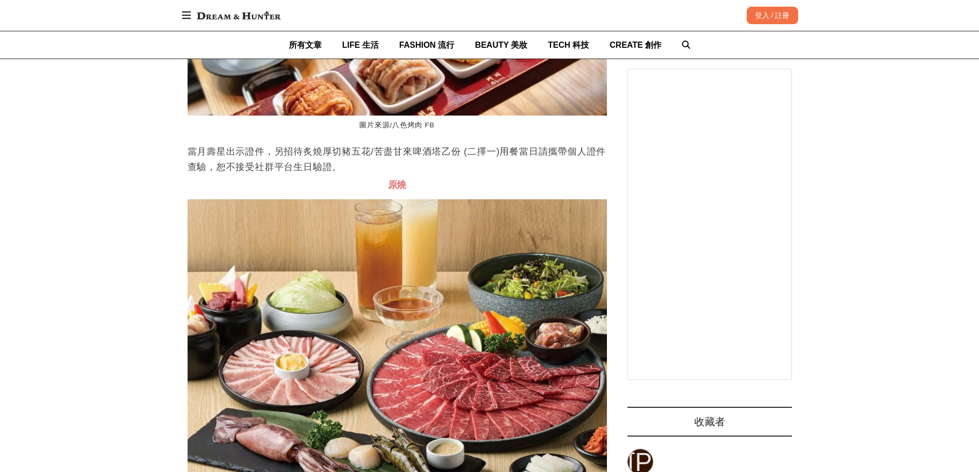  I want to click on span: 所有文章, so click(305, 45).